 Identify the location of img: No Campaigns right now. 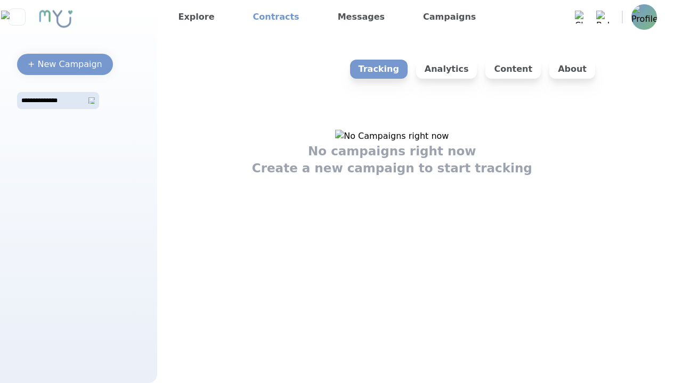
(391, 136).